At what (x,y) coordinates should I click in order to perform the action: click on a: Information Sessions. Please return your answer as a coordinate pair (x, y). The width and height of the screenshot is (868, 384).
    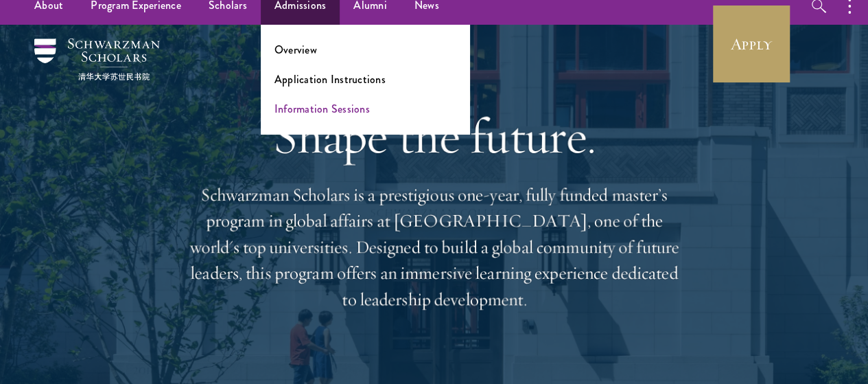
    Looking at the image, I should click on (322, 108).